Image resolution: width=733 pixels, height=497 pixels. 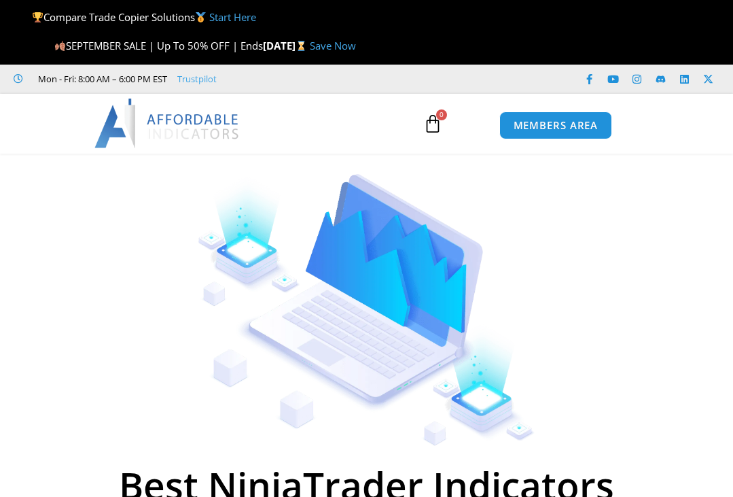 What do you see at coordinates (442, 115) in the screenshot?
I see `span: 0` at bounding box center [442, 115].